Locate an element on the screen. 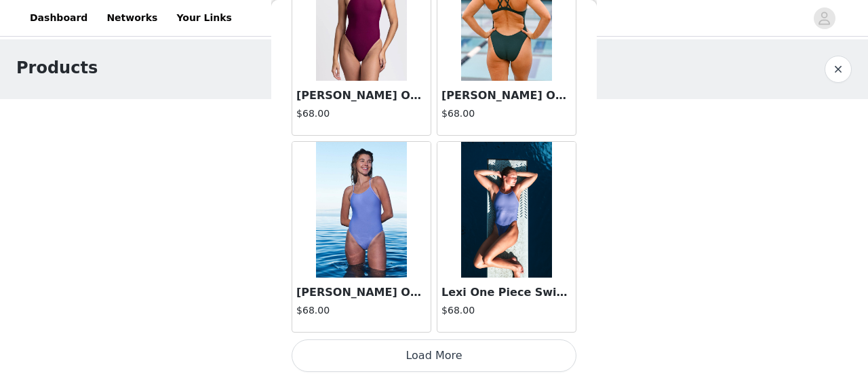  img: Lexi One Piece Swimsuit - Lavender is located at coordinates (506, 210).